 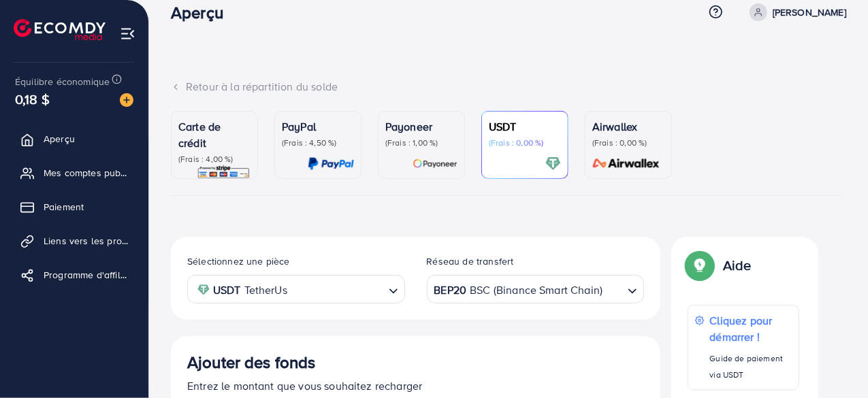 I want to click on a: Programme d'affiliation, so click(x=74, y=275).